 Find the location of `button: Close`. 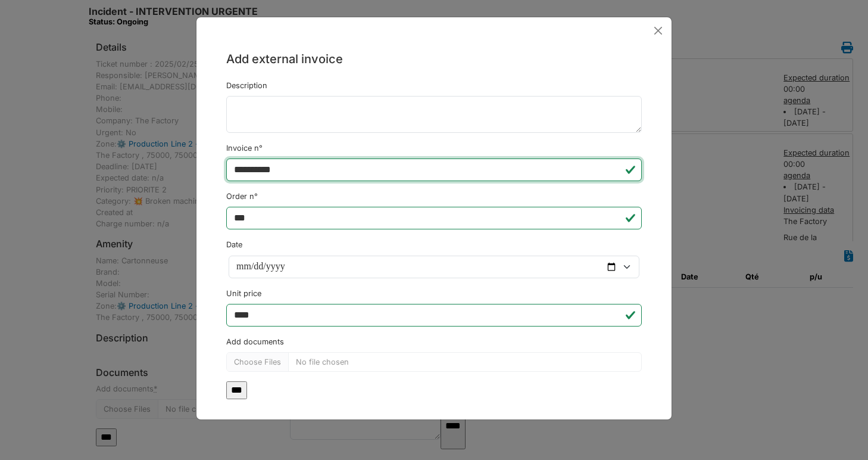

button: Close is located at coordinates (658, 30).